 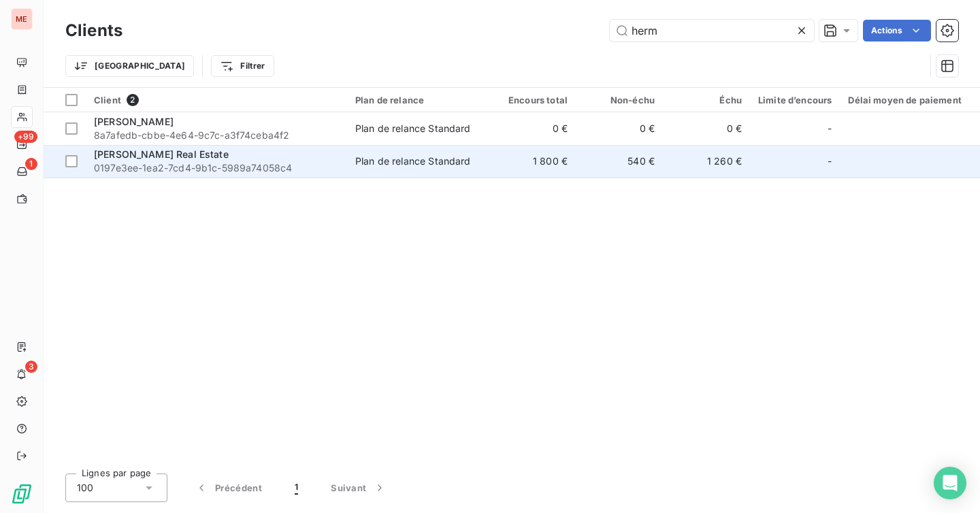 What do you see at coordinates (216, 136) in the screenshot?
I see `span: 8a7afedb-cbbe-4e64-9c7c-a3f74ceba4f2` at bounding box center [216, 136].